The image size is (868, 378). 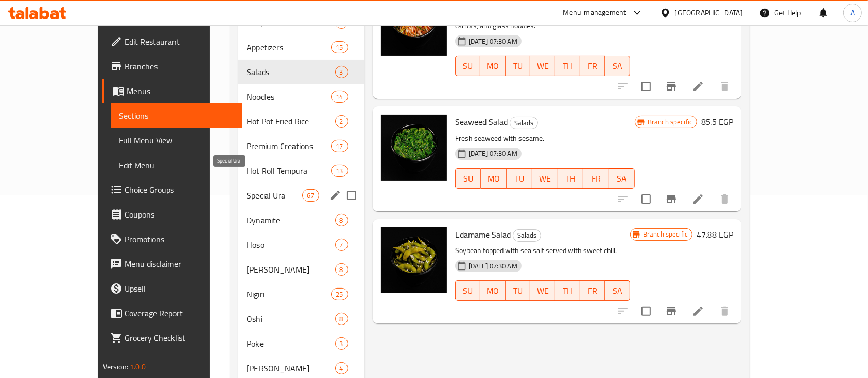 What do you see at coordinates (715, 235) in the screenshot?
I see `h6: 47.88 EGP` at bounding box center [715, 235].